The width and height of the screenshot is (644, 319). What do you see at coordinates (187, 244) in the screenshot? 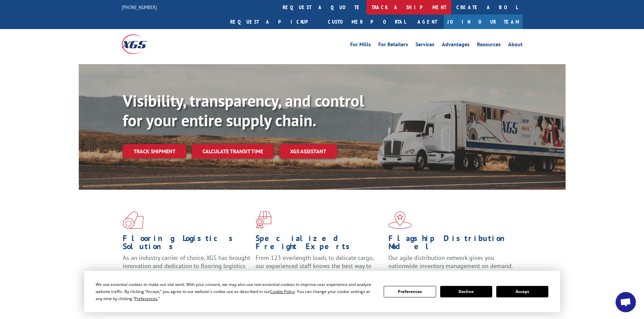
I see `h1: Flooring Logistics Solutions` at bounding box center [187, 244].